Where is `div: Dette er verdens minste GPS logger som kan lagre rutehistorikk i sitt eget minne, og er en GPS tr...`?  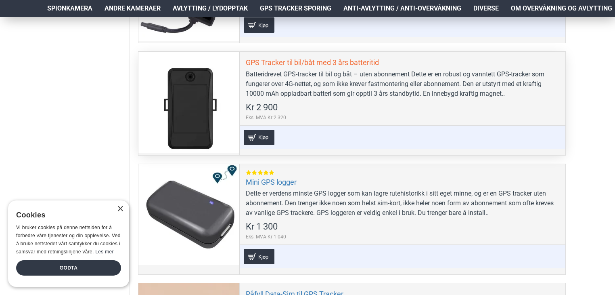
div: Dette er verdens minste GPS logger som kan lagre rutehistorikk i sitt eget minne, og er en GPS tr... is located at coordinates (402, 203).